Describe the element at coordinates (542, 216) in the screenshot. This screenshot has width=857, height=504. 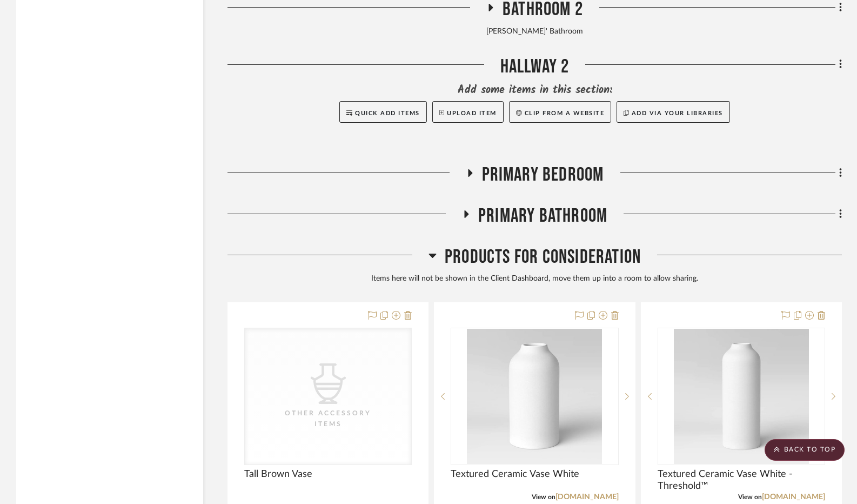
I see `span: Primary Bathroom` at that location.